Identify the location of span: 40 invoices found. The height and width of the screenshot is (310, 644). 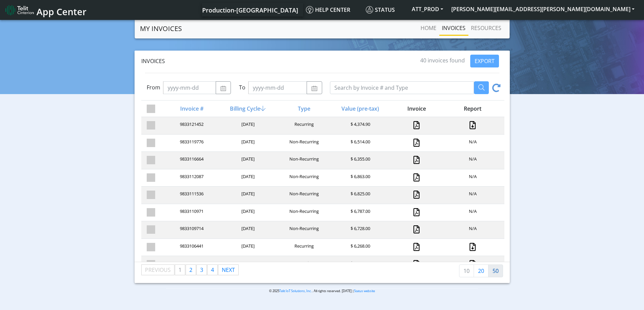
(442, 60).